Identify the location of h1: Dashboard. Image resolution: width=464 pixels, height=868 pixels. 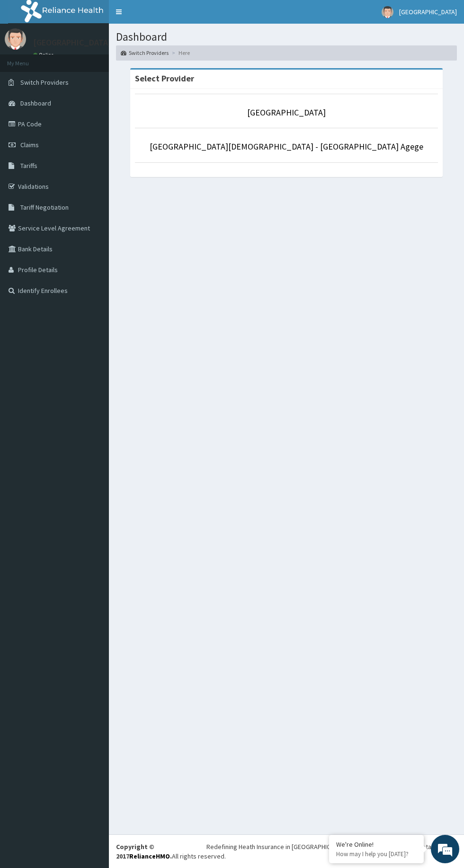
(287, 37).